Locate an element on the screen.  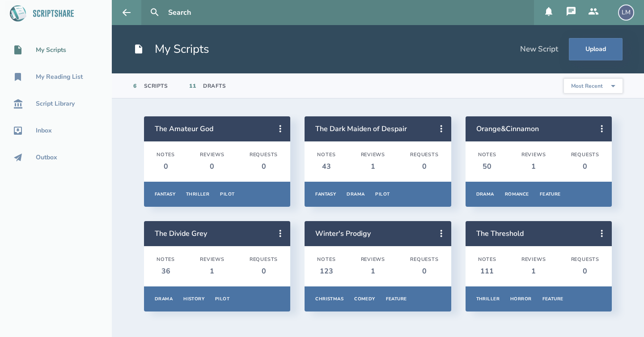
div: 123 is located at coordinates (326, 271).